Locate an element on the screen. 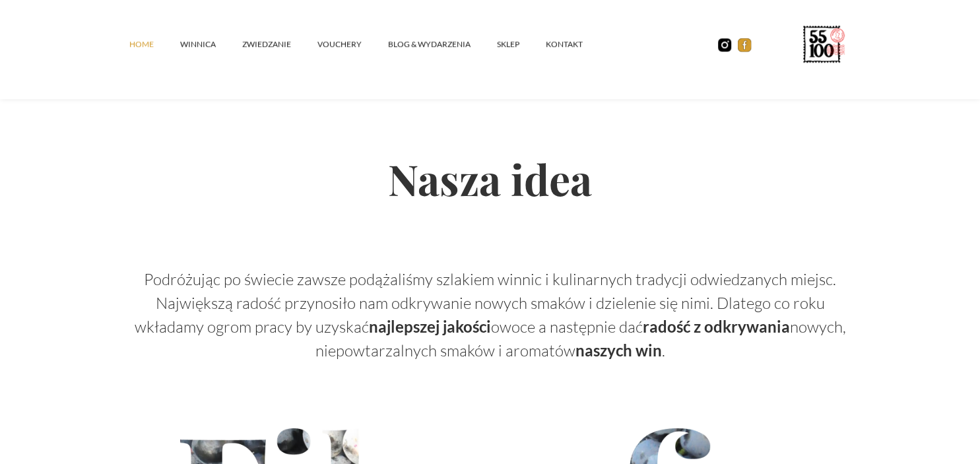  strong: Nasza idea is located at coordinates (490, 178).